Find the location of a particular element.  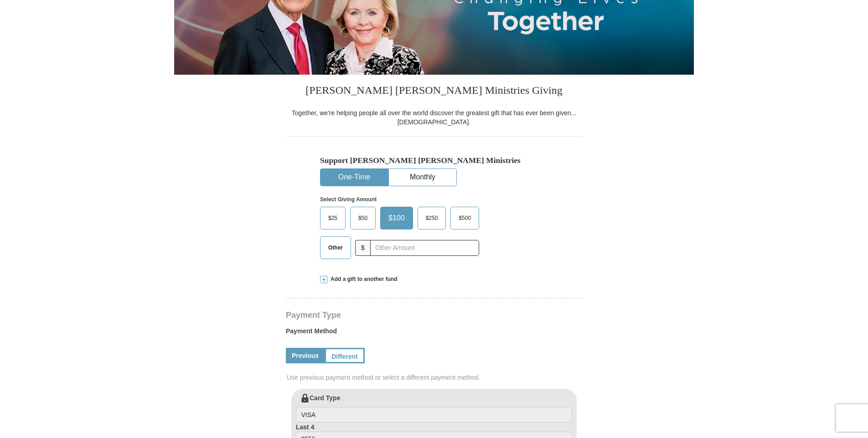

button: One-Time is located at coordinates (354, 177).